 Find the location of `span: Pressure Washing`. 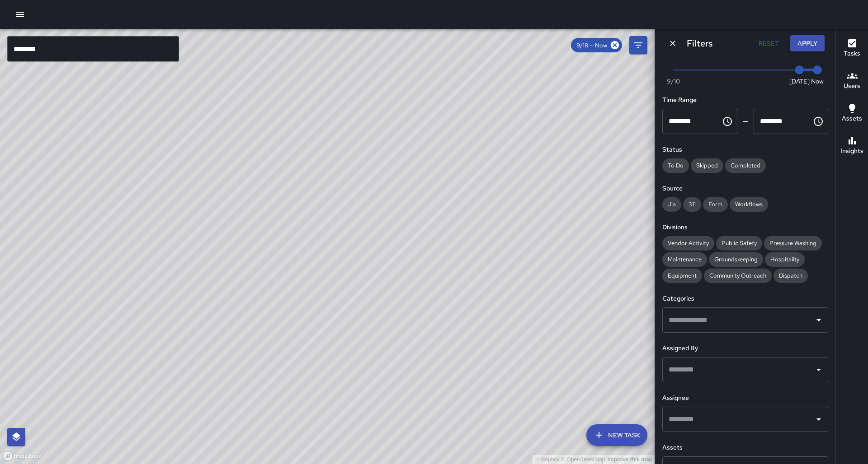

span: Pressure Washing is located at coordinates (793, 243).